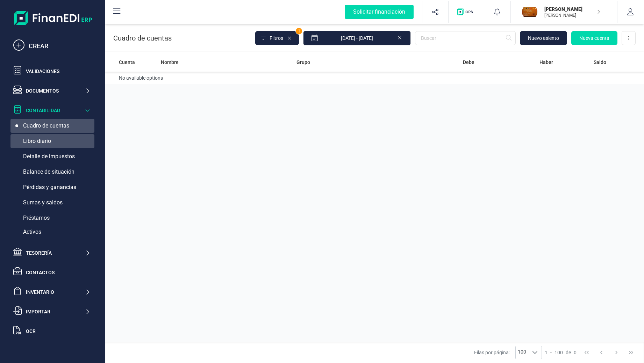 Image resolution: width=644 pixels, height=363 pixels. I want to click on div: Validaciones, so click(58, 72).